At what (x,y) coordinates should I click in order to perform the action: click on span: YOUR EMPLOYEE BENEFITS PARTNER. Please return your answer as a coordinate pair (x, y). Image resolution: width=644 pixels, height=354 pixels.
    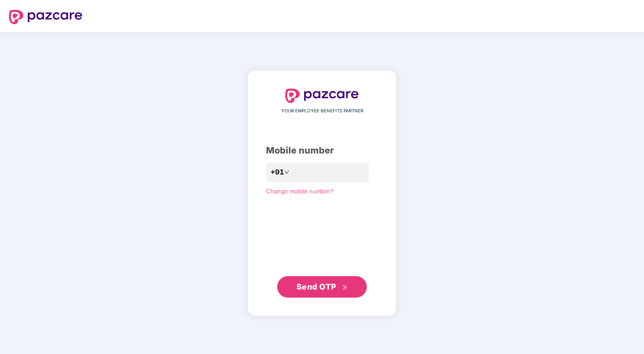
    Looking at the image, I should click on (322, 111).